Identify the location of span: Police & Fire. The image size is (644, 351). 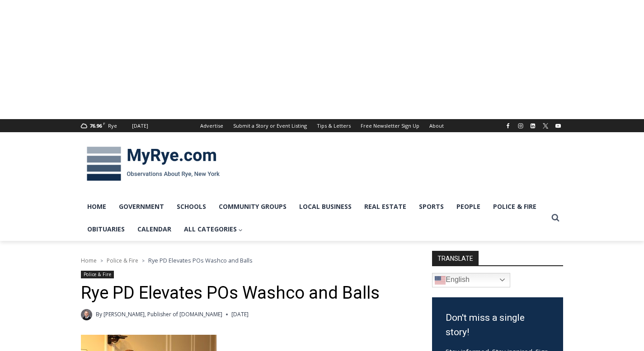
(122, 260).